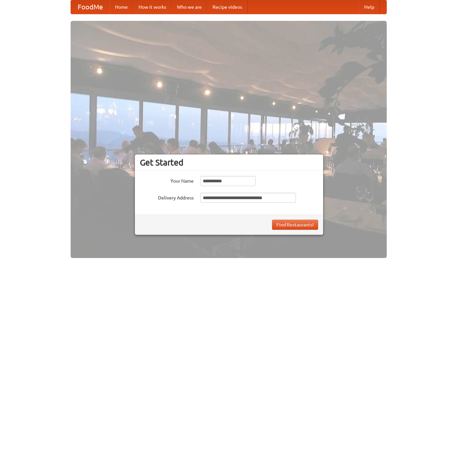 This screenshot has width=457, height=476. What do you see at coordinates (370, 7) in the screenshot?
I see `a: Help` at bounding box center [370, 7].